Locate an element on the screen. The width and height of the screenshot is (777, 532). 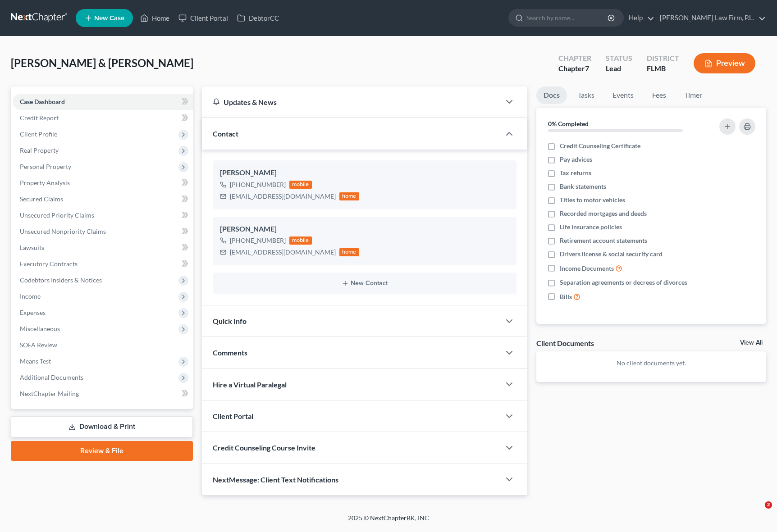
span: Real Property is located at coordinates (39, 150).